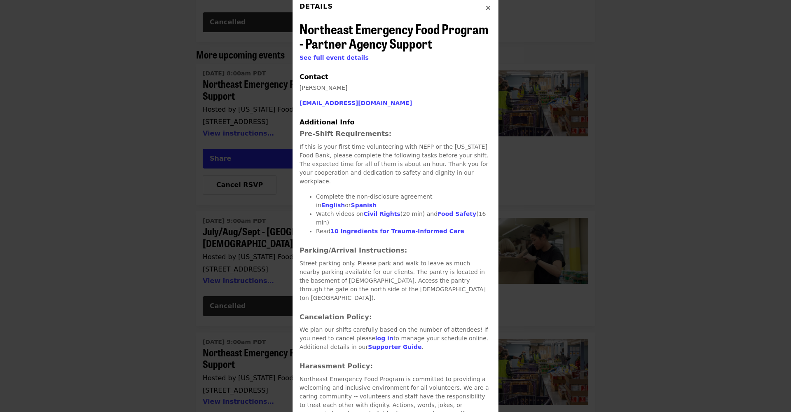 The image size is (791, 412). What do you see at coordinates (396, 338) in the screenshot?
I see `p: We plan our shifts carefully based on the number of attendees! If you need to cancel please to ma...` at bounding box center [396, 338].